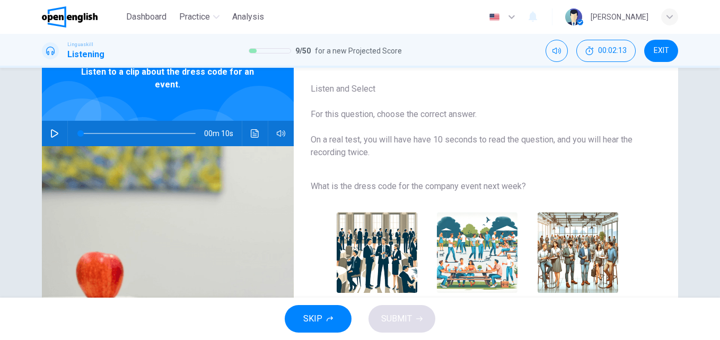  What do you see at coordinates (477, 187) in the screenshot?
I see `span: What is the dress code for the company event next week?` at bounding box center [477, 187].